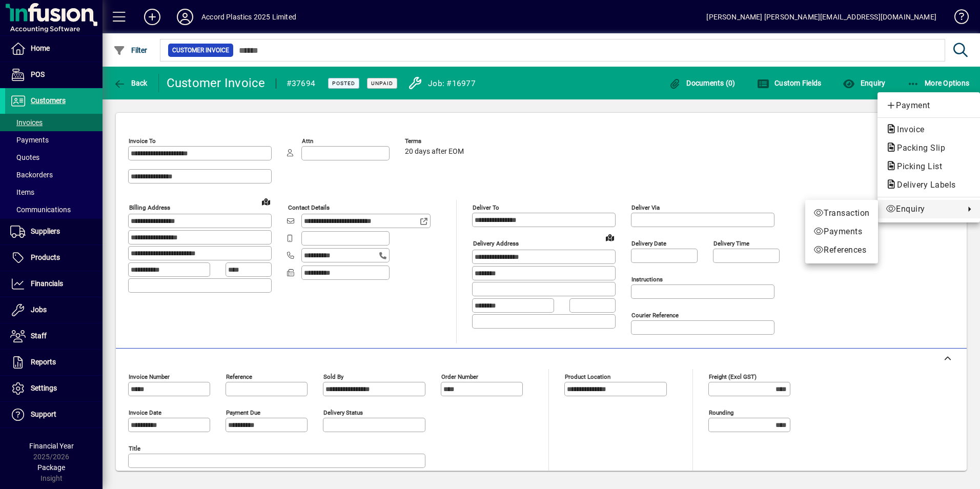 The width and height of the screenshot is (980, 489). I want to click on span: Transaction, so click(842, 213).